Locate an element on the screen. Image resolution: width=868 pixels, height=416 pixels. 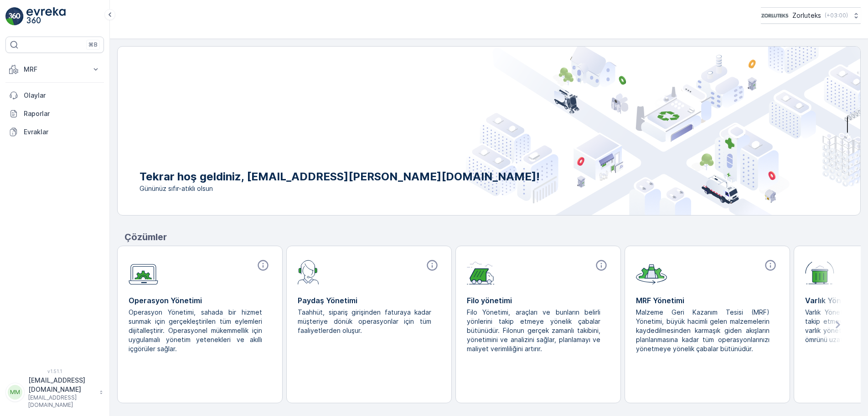
p: Malzeme Geri Kazanım Tesisi (MRF) Yönetimi, büyük hacimli gelen malzemelerin kaydedilmesinden kar... is located at coordinates (704, 330).